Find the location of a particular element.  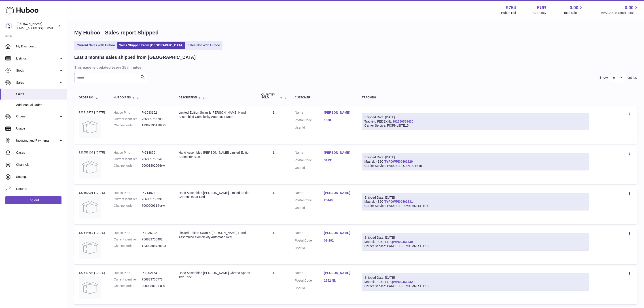

a: 0.00 AVAILABLE Stock Total is located at coordinates (620, 10).